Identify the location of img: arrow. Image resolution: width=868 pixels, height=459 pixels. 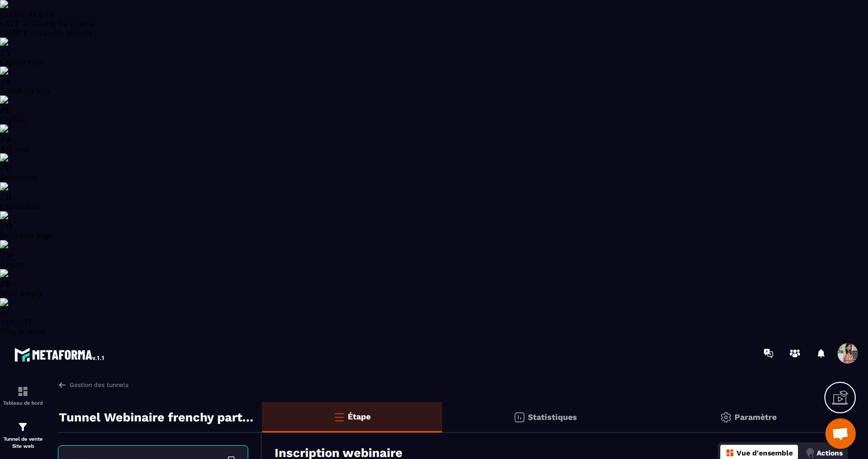
(62, 385).